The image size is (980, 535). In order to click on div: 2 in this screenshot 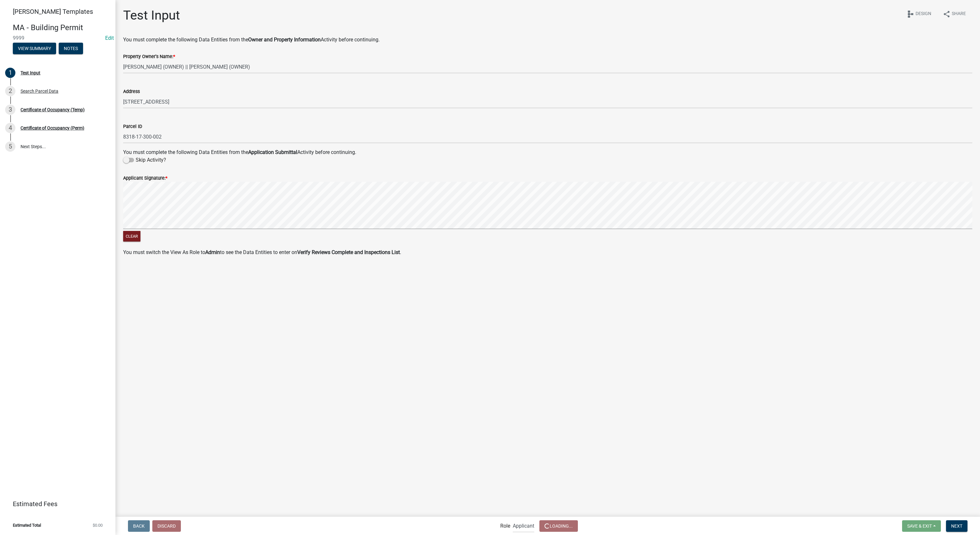, I will do `click(11, 91)`.